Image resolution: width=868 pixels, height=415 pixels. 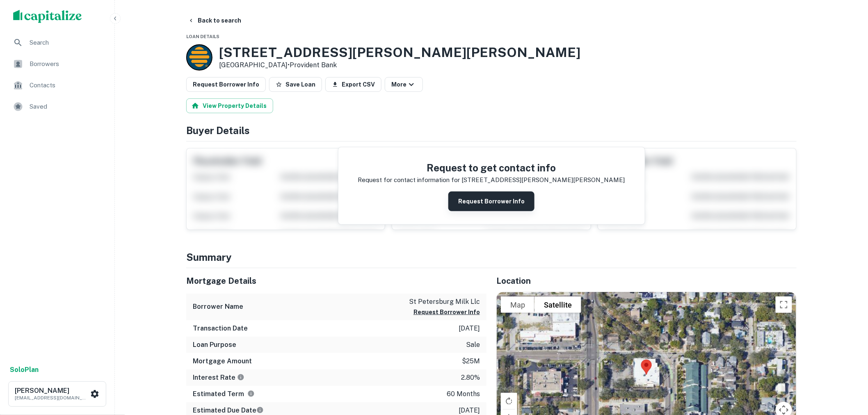 What do you see at coordinates (47, 16) in the screenshot?
I see `img: capitalize-logo.png` at bounding box center [47, 16].